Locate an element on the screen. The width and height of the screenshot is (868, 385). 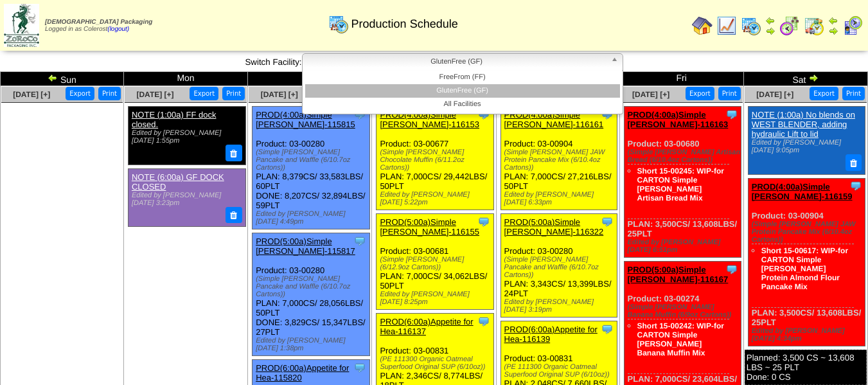
span: Logged in as Colerost is located at coordinates (98, 25).